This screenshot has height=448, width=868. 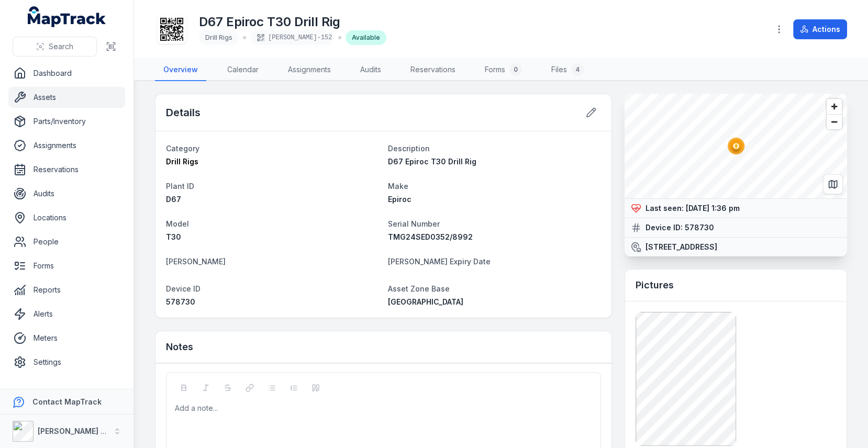 What do you see at coordinates (67, 98) in the screenshot?
I see `a: Assets` at bounding box center [67, 98].